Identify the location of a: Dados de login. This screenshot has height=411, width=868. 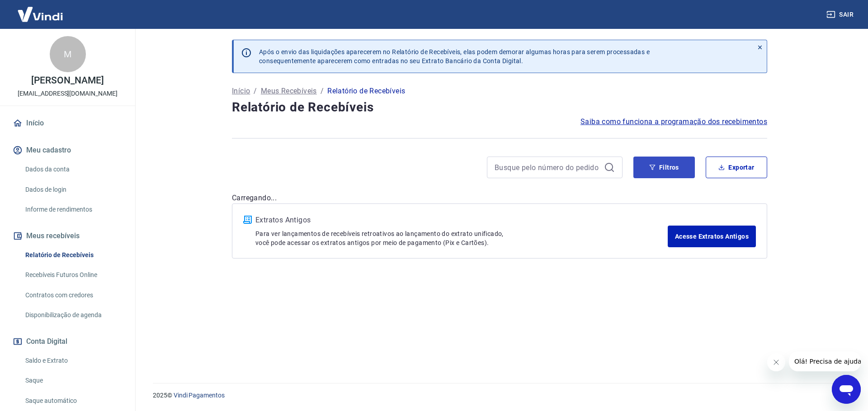
(73, 190).